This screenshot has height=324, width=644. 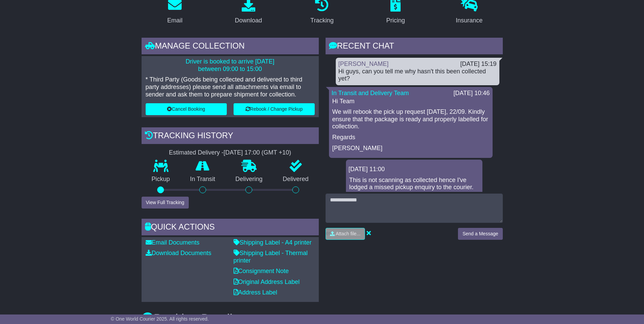 What do you see at coordinates (274, 109) in the screenshot?
I see `button: Rebook / Change Pickup` at bounding box center [274, 109].